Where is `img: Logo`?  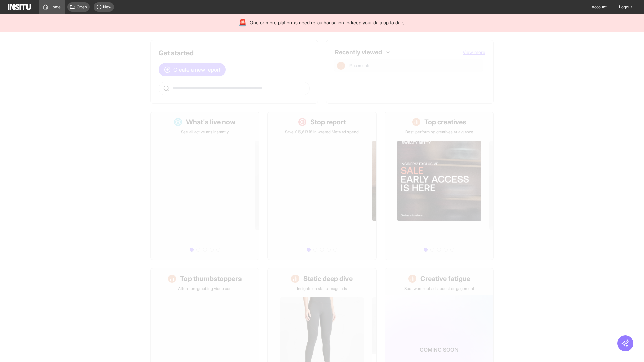 img: Logo is located at coordinates (20, 7).